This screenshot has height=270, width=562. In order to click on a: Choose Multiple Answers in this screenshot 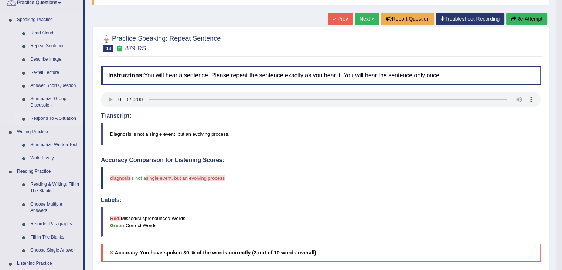, I will do `click(55, 207)`.